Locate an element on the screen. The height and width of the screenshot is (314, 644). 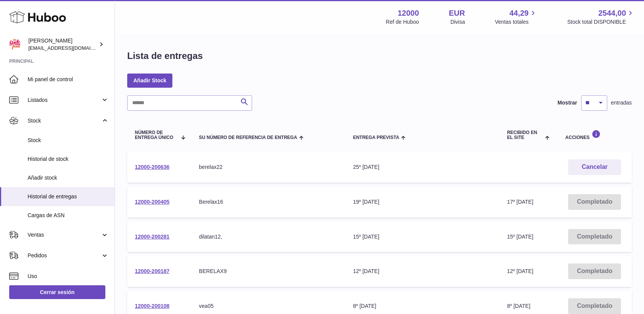
a: Cerrar sesión is located at coordinates (57, 292).